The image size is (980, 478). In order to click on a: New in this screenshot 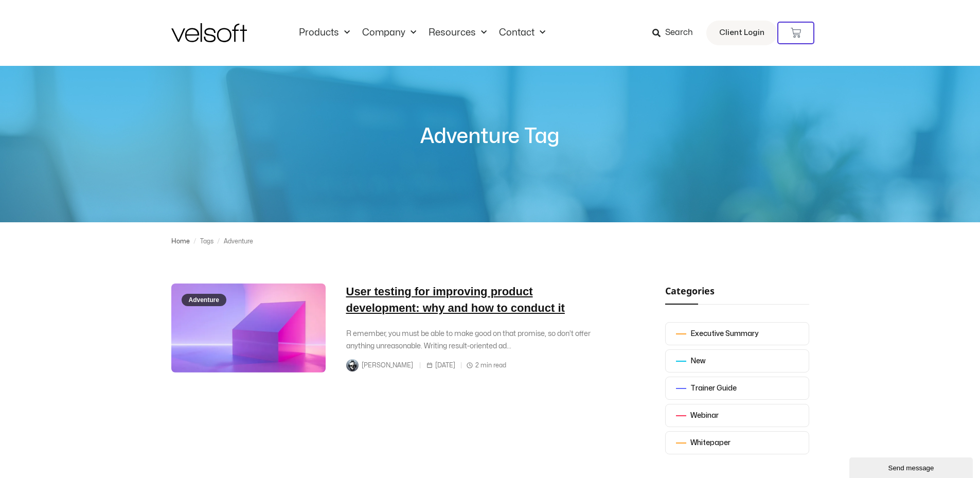, I will do `click(737, 361)`.